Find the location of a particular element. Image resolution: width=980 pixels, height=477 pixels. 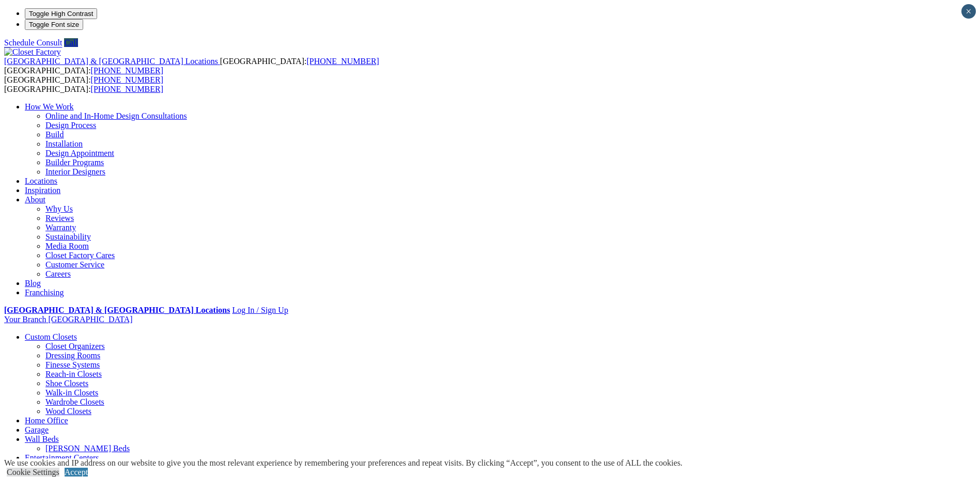

img: Closet Factory is located at coordinates (32, 53).